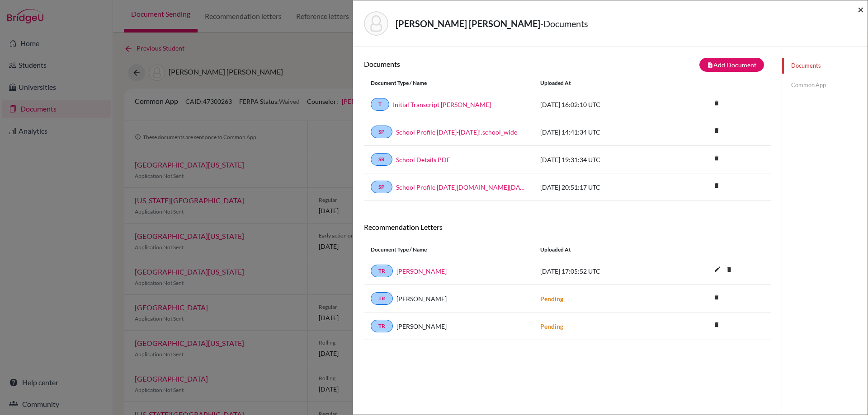  I want to click on button: Close, so click(861, 10).